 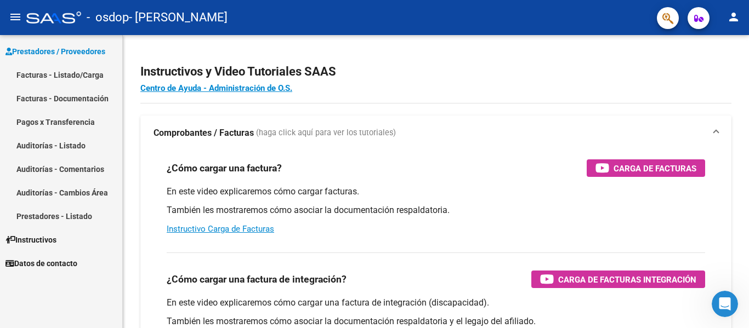 I want to click on span: Datos de contacto, so click(x=41, y=264).